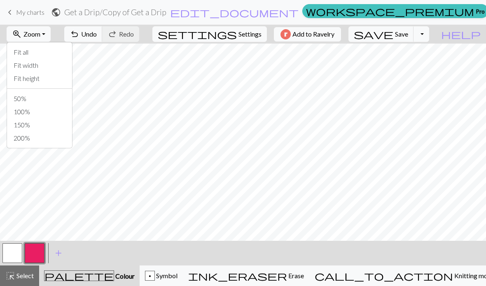  I want to click on i: Settings, so click(197, 34).